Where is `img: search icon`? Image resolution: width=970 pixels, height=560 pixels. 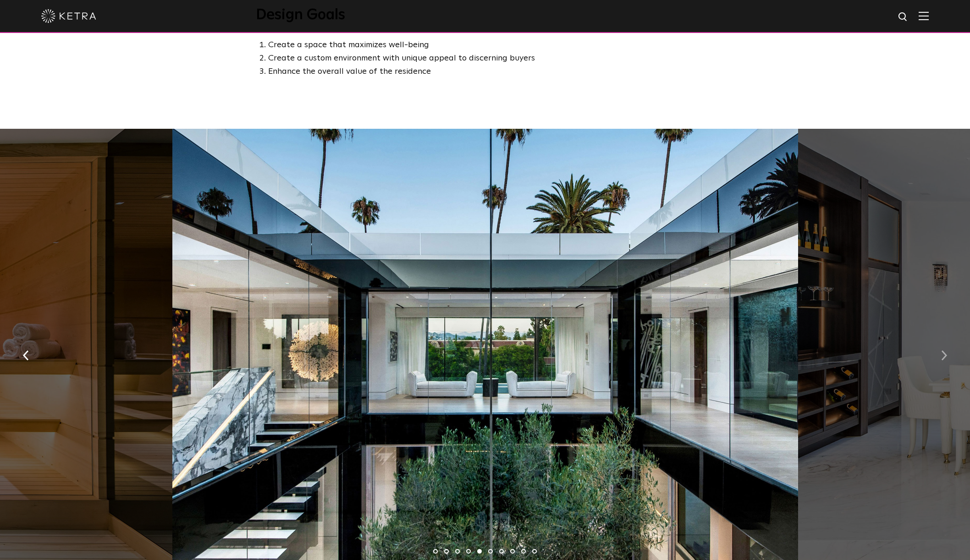 img: search icon is located at coordinates (903, 17).